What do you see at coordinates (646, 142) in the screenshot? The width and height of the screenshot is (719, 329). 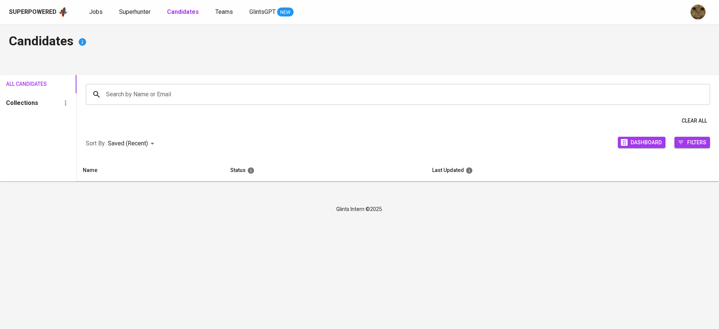 I see `span: Dashboard` at bounding box center [646, 142].